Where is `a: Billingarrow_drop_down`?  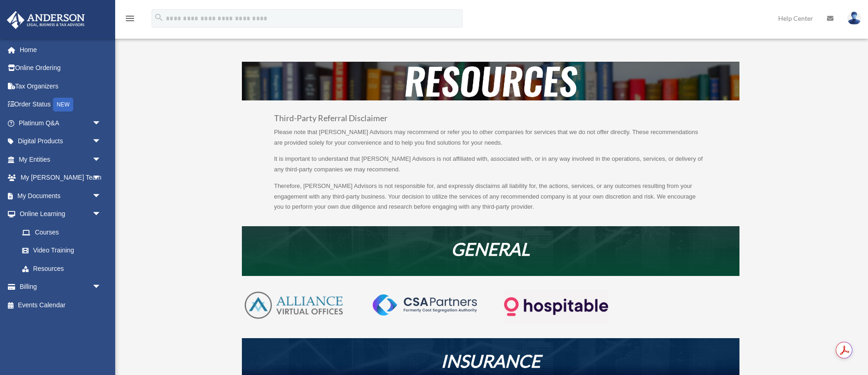
a: Billingarrow_drop_down is located at coordinates (61, 287).